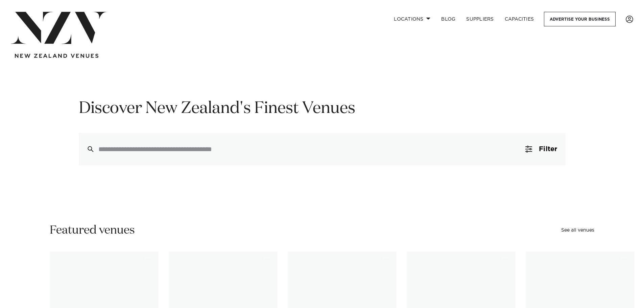 This screenshot has width=644, height=308. Describe the element at coordinates (59, 28) in the screenshot. I see `img: nzv-logo.png` at that location.